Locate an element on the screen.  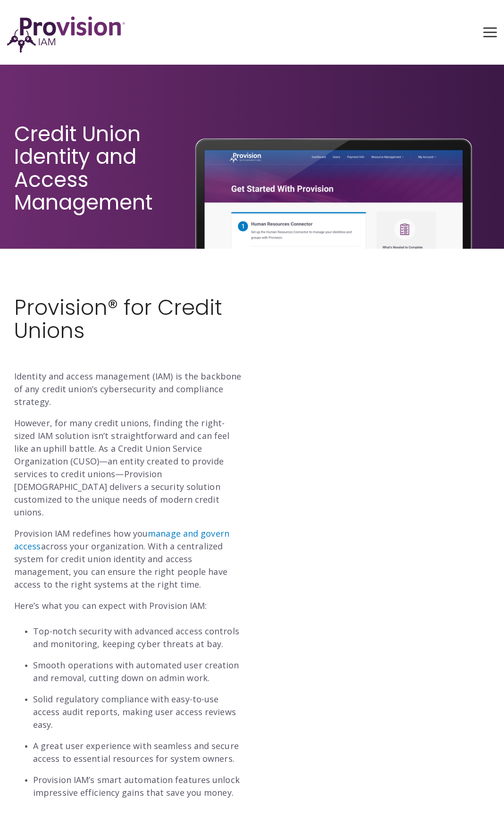
p: Smooth operations with automated user creation and removal, cutting down on admin work. is located at coordinates (139, 672).